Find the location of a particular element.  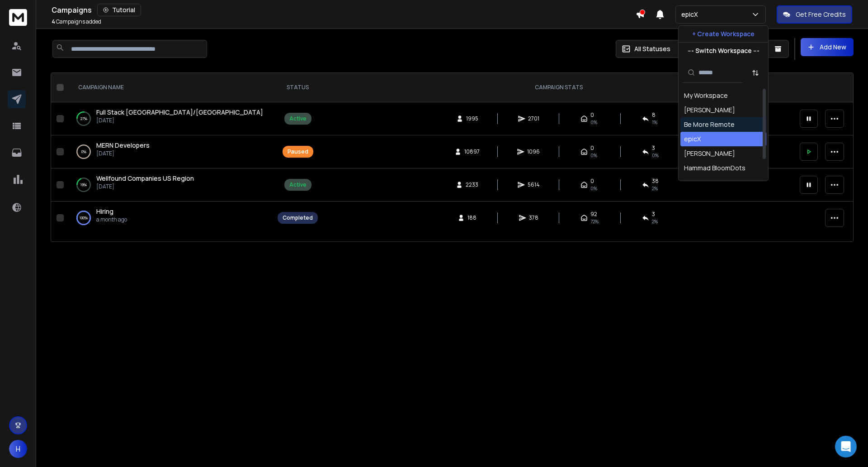

th: STATUS is located at coordinates (298, 87).